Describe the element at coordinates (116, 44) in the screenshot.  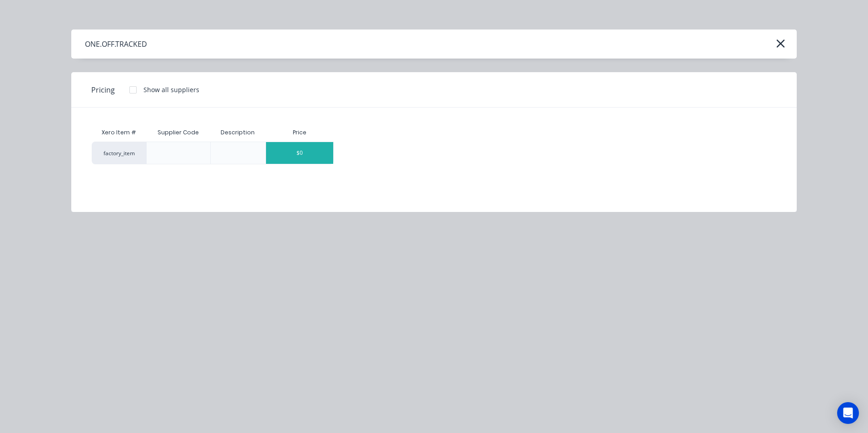
I see `div: ONE.OFF.TRACKED` at that location.